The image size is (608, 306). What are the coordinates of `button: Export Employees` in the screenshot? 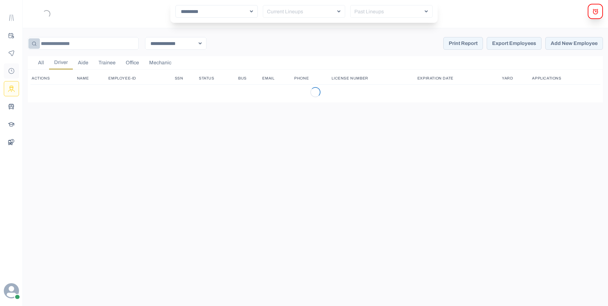 It's located at (514, 43).